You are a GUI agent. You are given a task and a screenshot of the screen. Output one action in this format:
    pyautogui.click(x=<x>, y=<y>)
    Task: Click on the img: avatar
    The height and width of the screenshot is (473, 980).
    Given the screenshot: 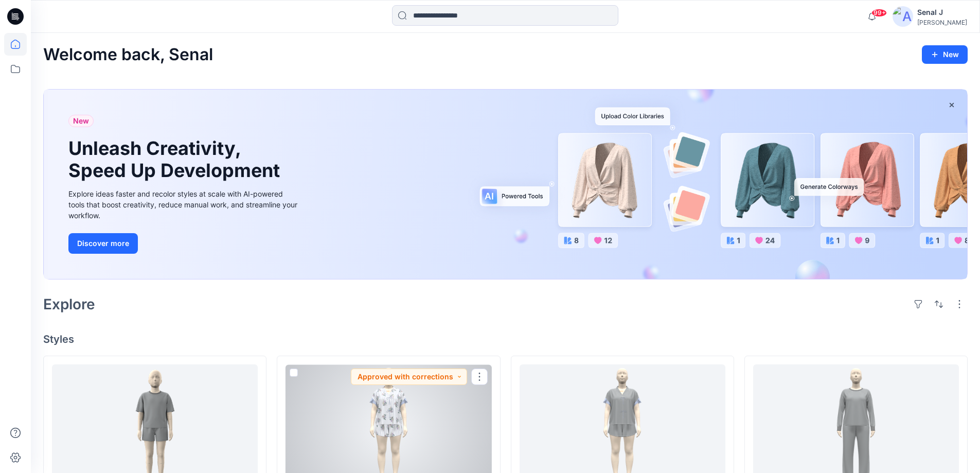 What is the action you would take?
    pyautogui.click(x=903, y=17)
    